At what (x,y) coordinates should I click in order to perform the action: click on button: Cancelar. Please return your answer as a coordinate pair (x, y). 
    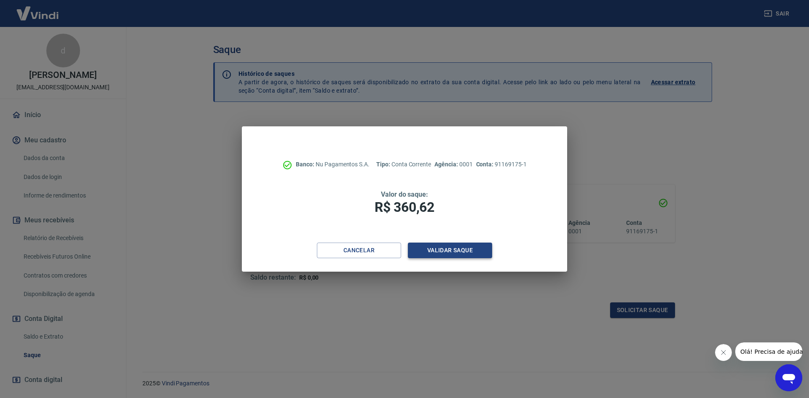
    Looking at the image, I should click on (359, 250).